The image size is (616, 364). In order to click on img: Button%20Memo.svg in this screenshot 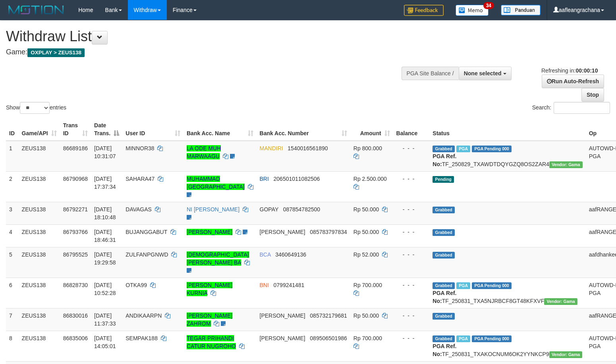, I will do `click(472, 10)`.